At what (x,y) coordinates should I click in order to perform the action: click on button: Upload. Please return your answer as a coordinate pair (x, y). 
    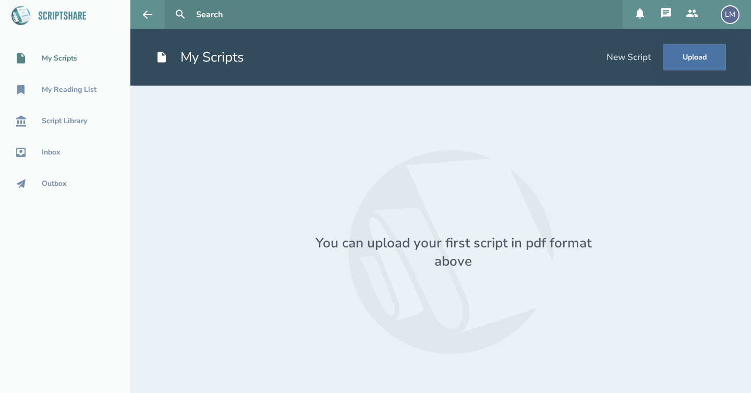
    Looking at the image, I should click on (695, 57).